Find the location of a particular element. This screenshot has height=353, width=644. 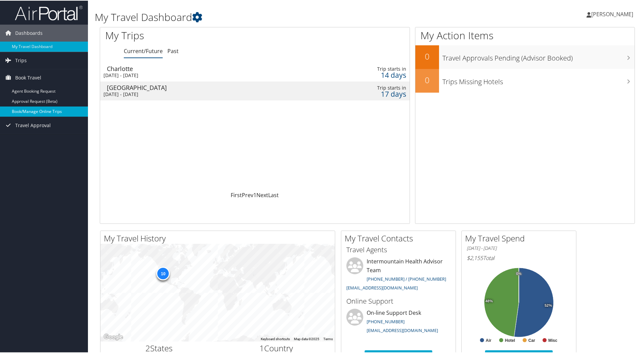

span: Travel Approval is located at coordinates (33, 125).